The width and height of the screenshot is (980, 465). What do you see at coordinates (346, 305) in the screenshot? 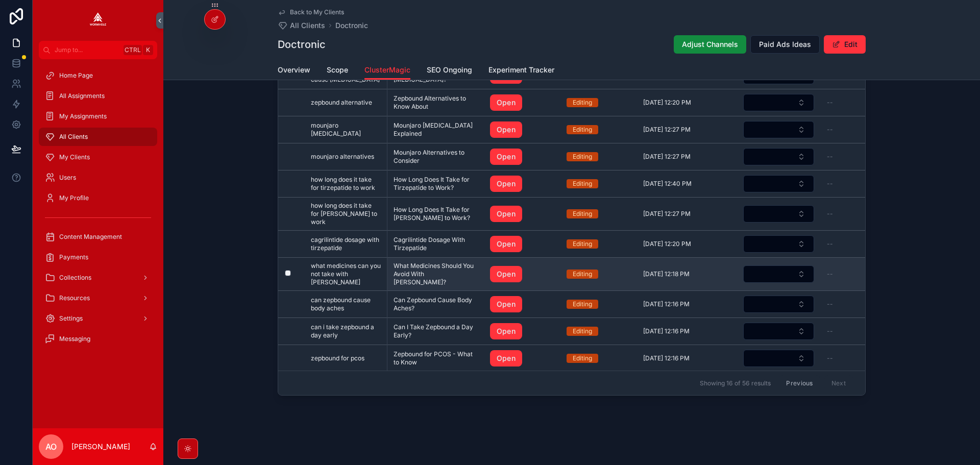
I see `a: can zepbound cause body aches` at bounding box center [346, 305].